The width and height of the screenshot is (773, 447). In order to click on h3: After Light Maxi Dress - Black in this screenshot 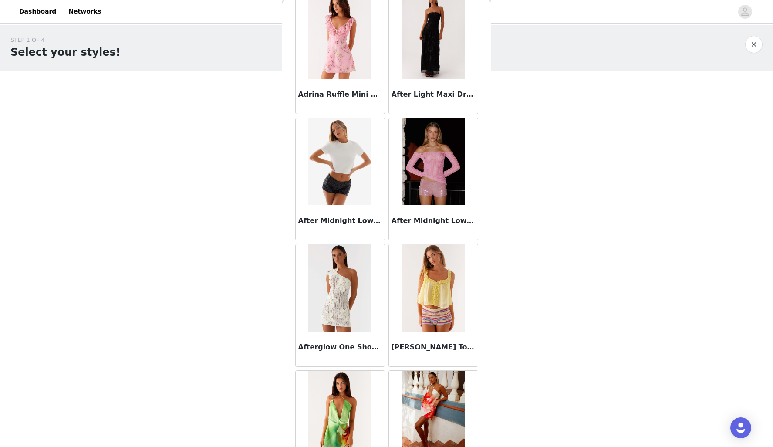, I will do `click(433, 94)`.